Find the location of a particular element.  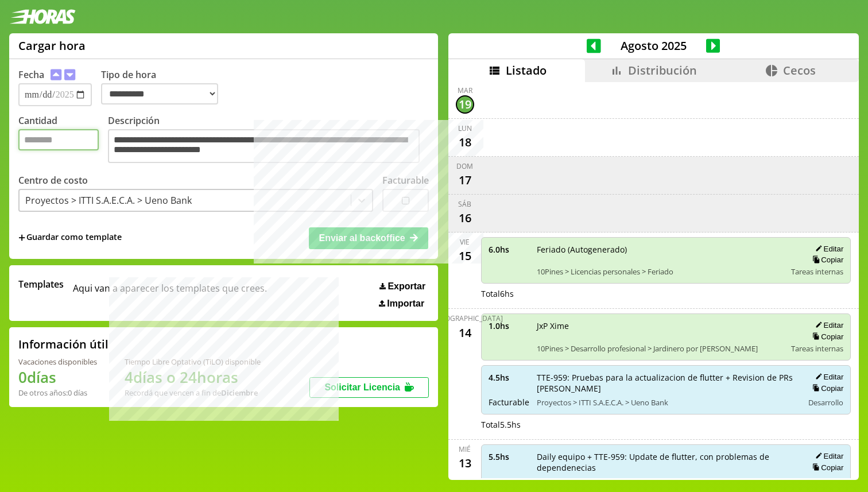

span: 4.5 hs is located at coordinates (509, 377).